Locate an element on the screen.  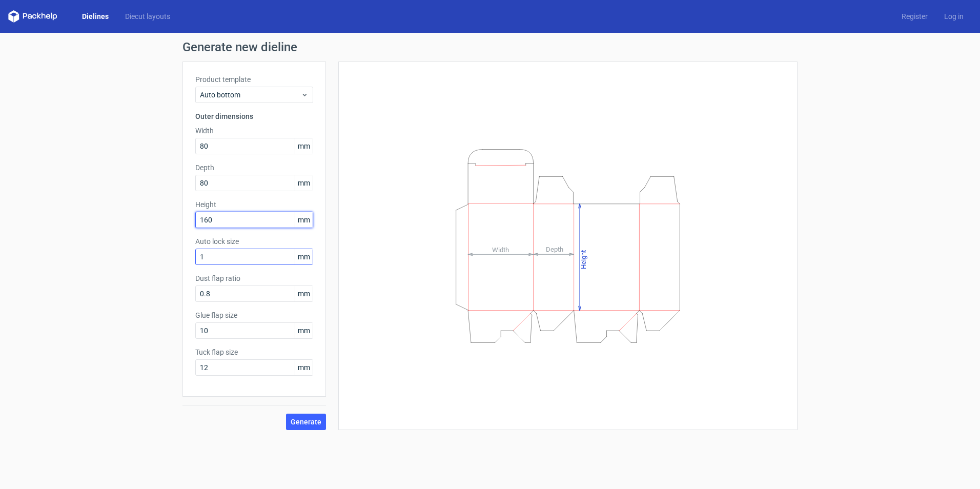
label: Auto lock size is located at coordinates (255, 242).